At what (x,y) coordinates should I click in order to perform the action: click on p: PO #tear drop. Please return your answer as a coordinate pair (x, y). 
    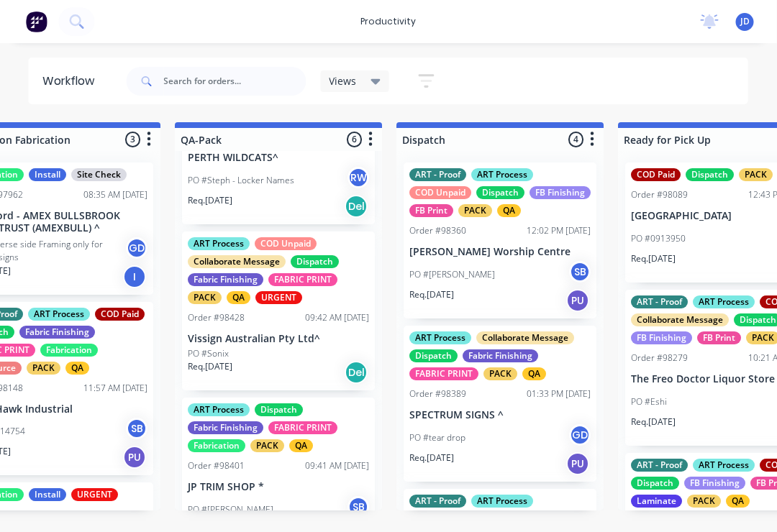
    Looking at the image, I should click on (438, 438).